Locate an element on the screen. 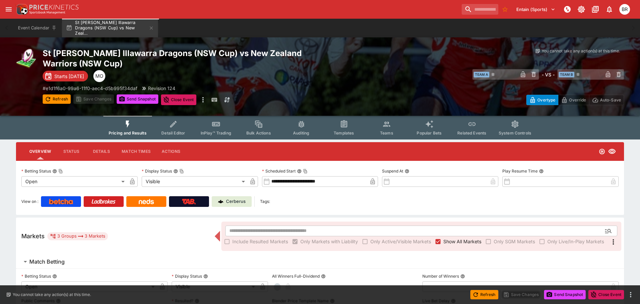 Image resolution: width=640 pixels, height=304 pixels. button: Betting StatusCopy To Clipboard is located at coordinates (55, 171).